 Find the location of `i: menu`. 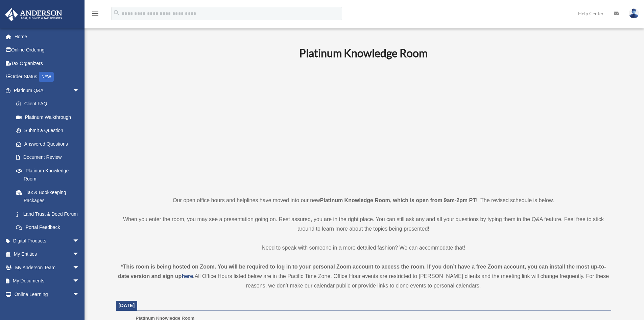

i: menu is located at coordinates (96, 14).